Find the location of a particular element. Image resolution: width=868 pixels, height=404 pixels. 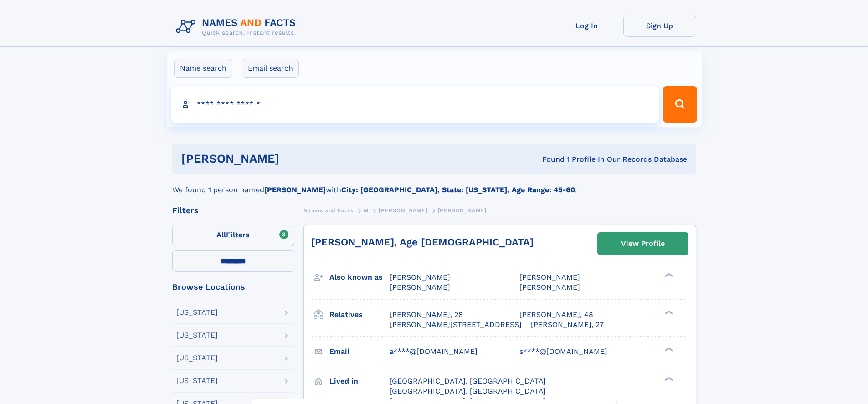

div: Filters is located at coordinates (234, 211).